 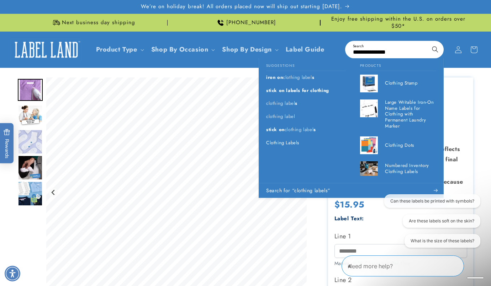 What do you see at coordinates (305, 49) in the screenshot?
I see `span: Label Guide` at bounding box center [305, 49].